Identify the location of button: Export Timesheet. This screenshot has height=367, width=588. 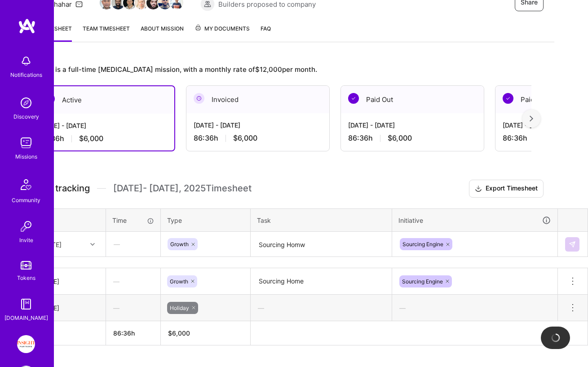
(506, 189).